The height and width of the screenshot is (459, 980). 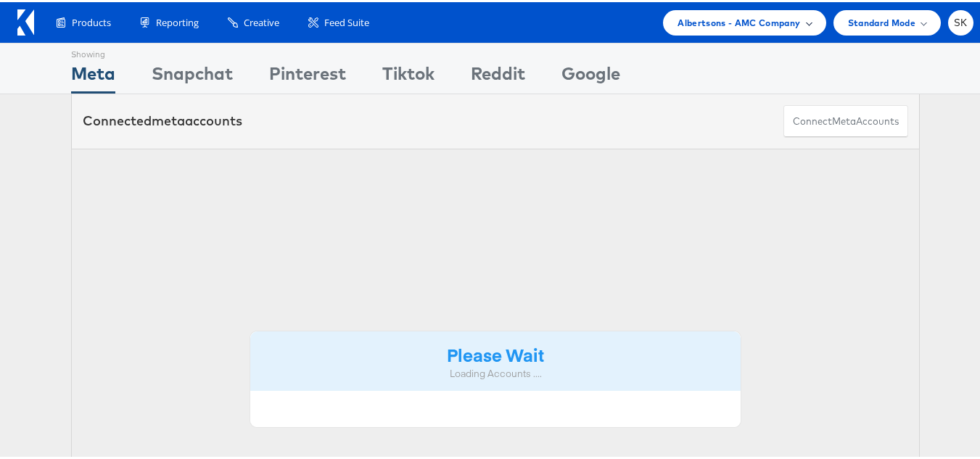 I want to click on span: Reporting, so click(x=177, y=20).